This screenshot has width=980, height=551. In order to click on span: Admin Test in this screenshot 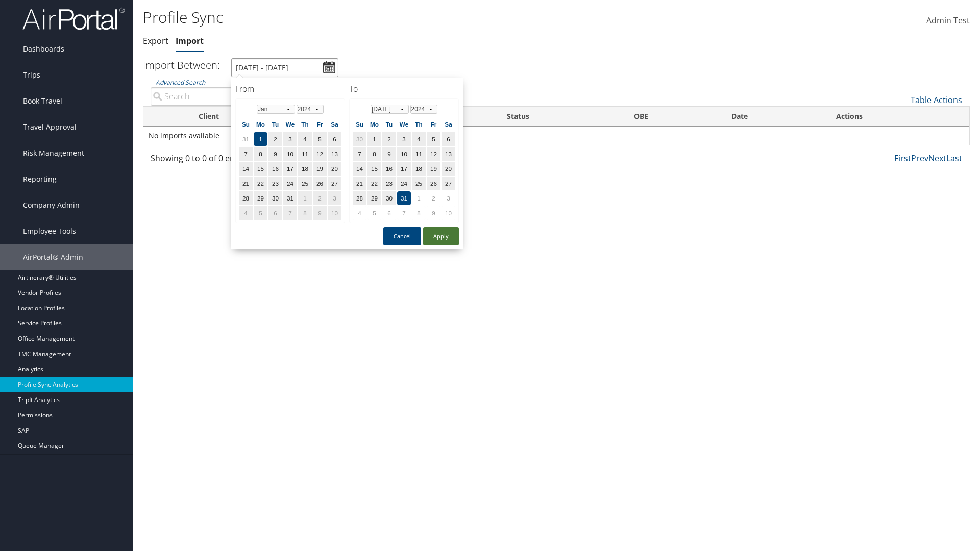, I will do `click(948, 20)`.